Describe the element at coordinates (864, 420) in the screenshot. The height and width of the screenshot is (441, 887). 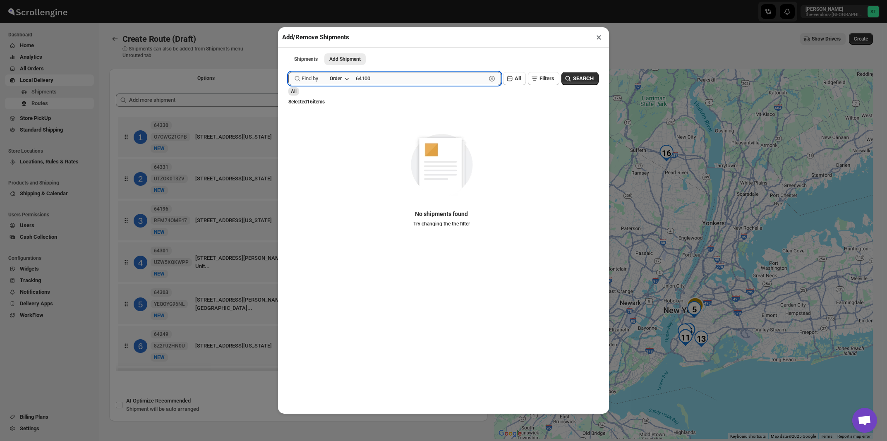
I see `div: Open chat` at that location.